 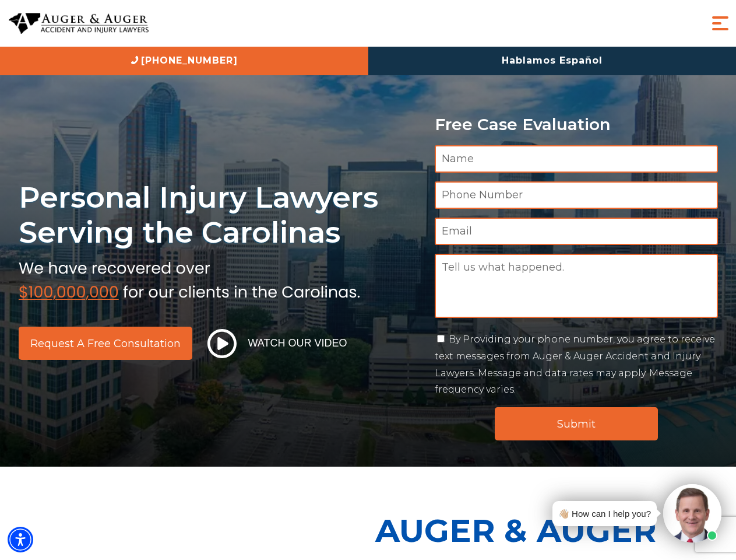 What do you see at coordinates (576, 195) in the screenshot?
I see `input: Phone Number` at bounding box center [576, 195].